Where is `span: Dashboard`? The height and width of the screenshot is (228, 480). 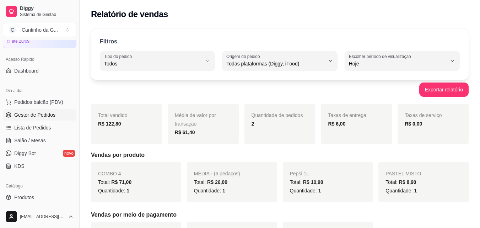 span: Dashboard is located at coordinates (26, 71).